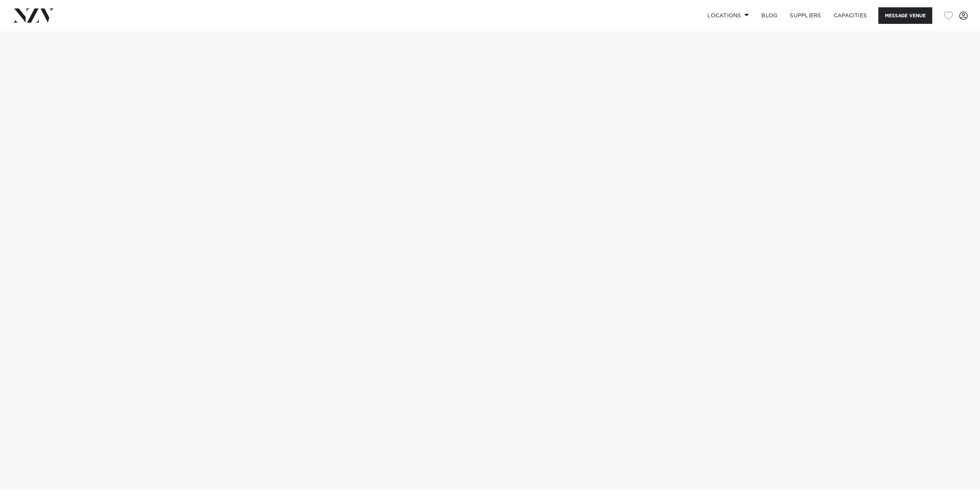 The image size is (980, 502). What do you see at coordinates (805, 16) in the screenshot?
I see `a: SUPPLIERS` at bounding box center [805, 16].